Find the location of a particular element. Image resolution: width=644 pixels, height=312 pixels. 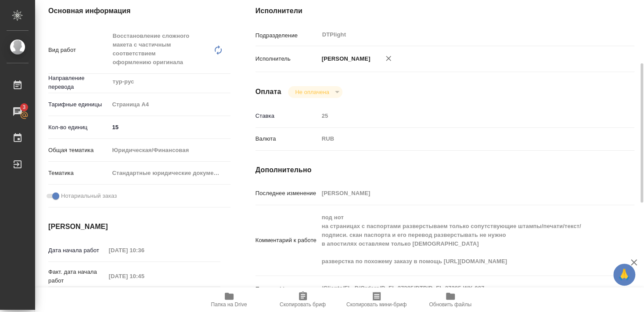

p: Исполнитель is located at coordinates (287, 59).